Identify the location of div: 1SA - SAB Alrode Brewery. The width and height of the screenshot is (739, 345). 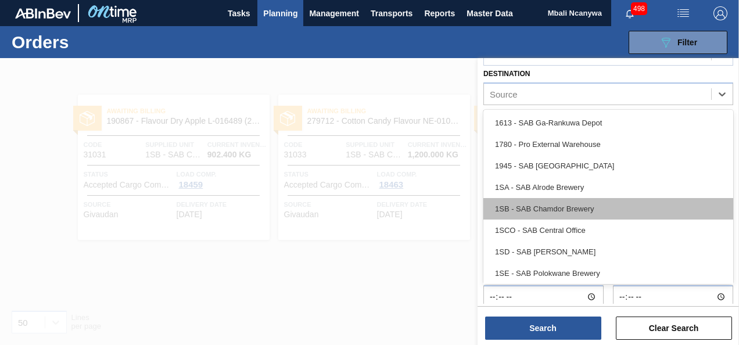
(608, 187).